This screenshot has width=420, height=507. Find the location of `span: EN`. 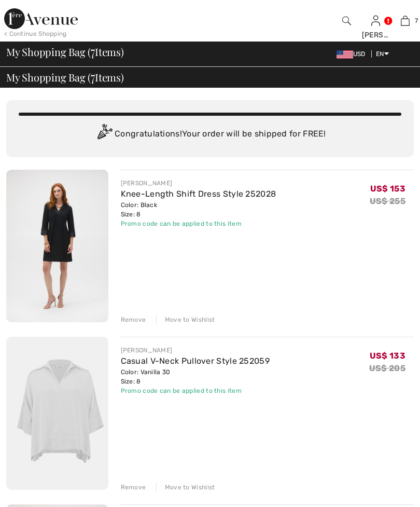

span: EN is located at coordinates (382, 54).